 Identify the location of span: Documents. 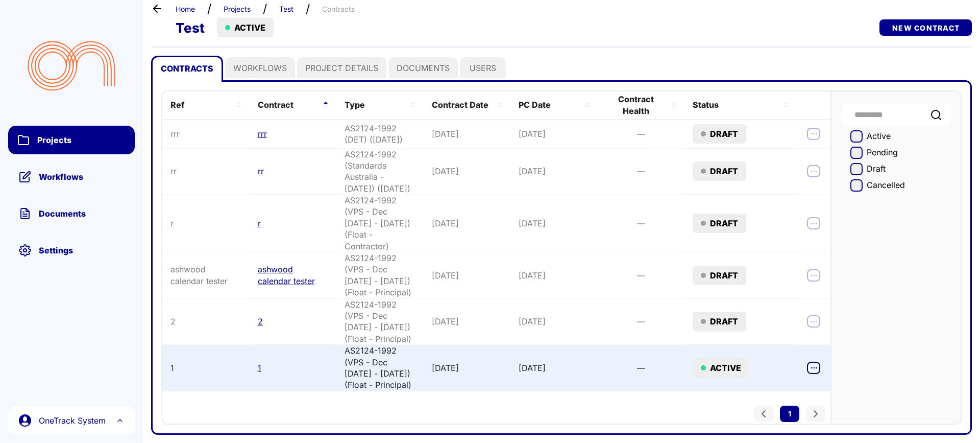
(81, 214).